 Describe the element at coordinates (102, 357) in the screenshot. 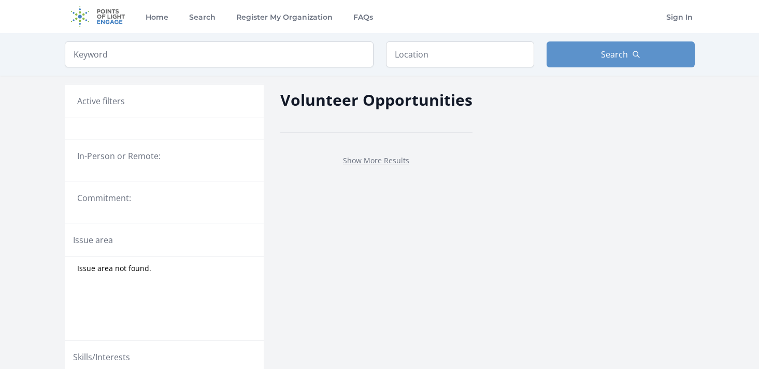

I see `legend: Skills/Interests` at that location.